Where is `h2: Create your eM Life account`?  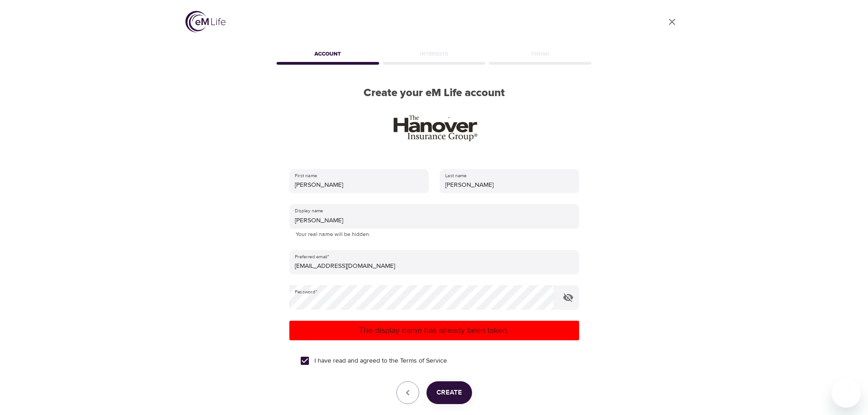
h2: Create your eM Life account is located at coordinates (434, 93).